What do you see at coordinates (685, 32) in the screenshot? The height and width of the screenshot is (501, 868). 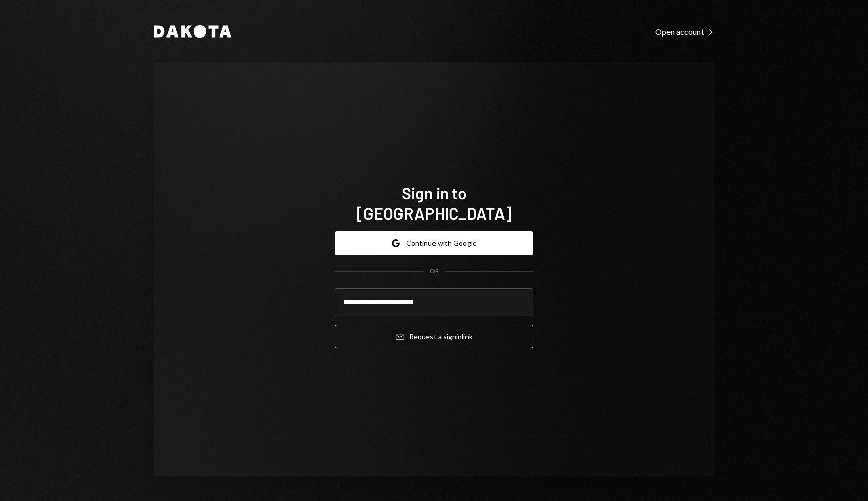 I see `div: Open account` at bounding box center [685, 32].